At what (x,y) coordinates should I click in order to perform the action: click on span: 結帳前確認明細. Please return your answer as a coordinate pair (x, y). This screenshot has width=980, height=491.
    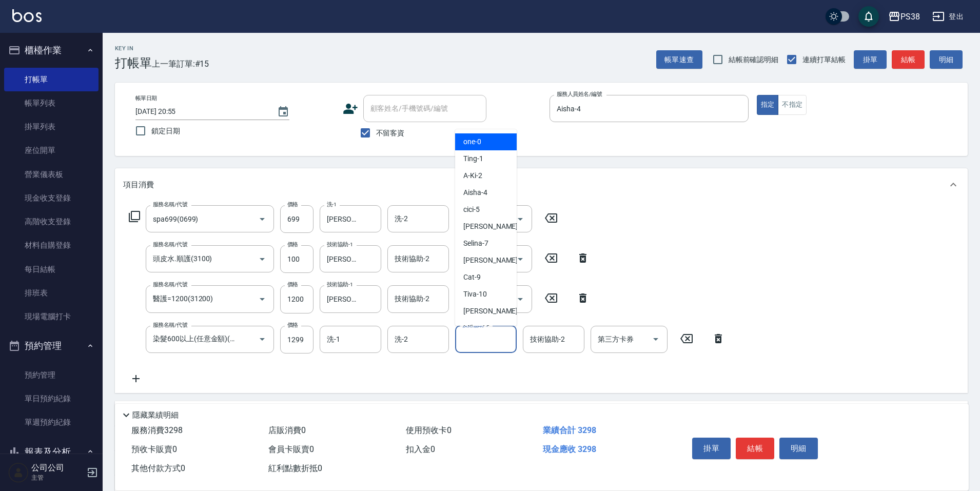
    Looking at the image, I should click on (754, 60).